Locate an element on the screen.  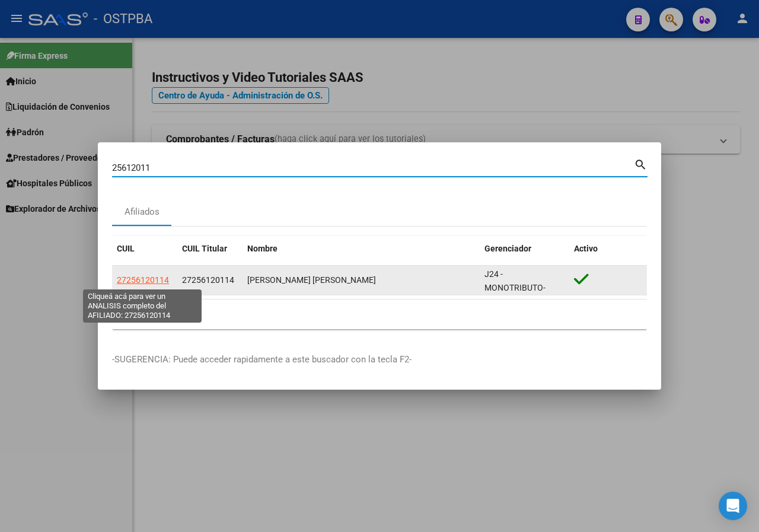
span: CUIL is located at coordinates (126, 249).